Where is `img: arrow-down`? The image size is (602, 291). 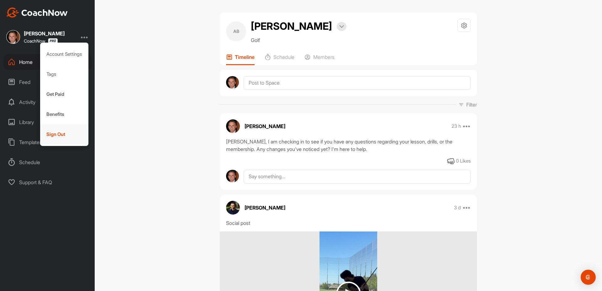
img: arrow-down is located at coordinates (341, 27).